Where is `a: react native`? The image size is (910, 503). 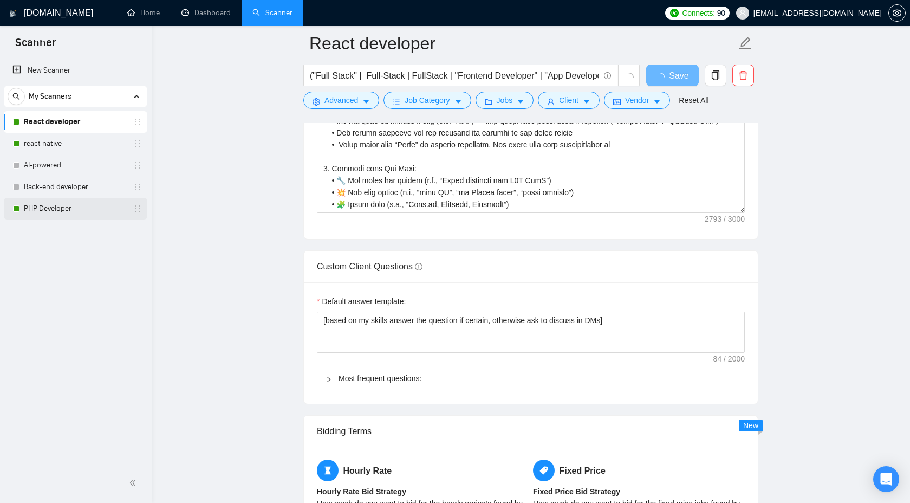
a: react native is located at coordinates (75, 144).